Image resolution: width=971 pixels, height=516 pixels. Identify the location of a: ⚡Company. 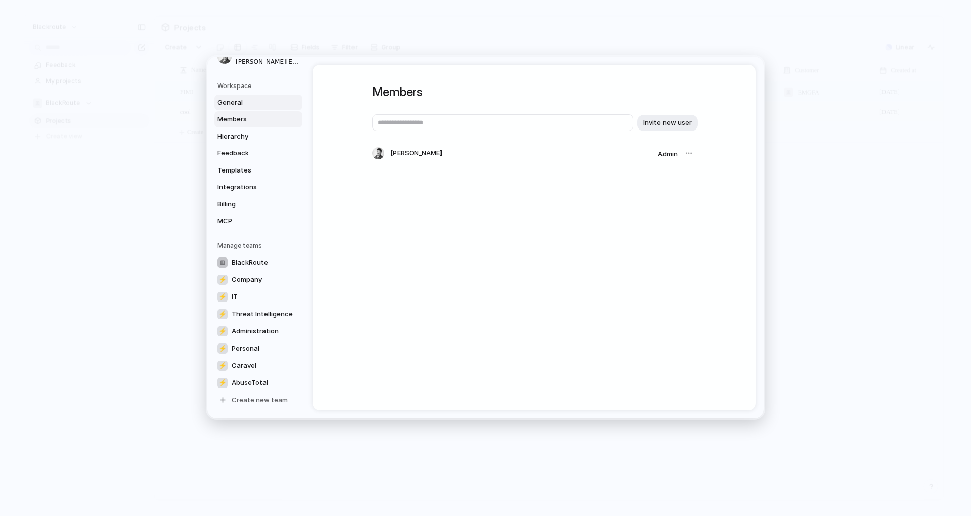
(259, 279).